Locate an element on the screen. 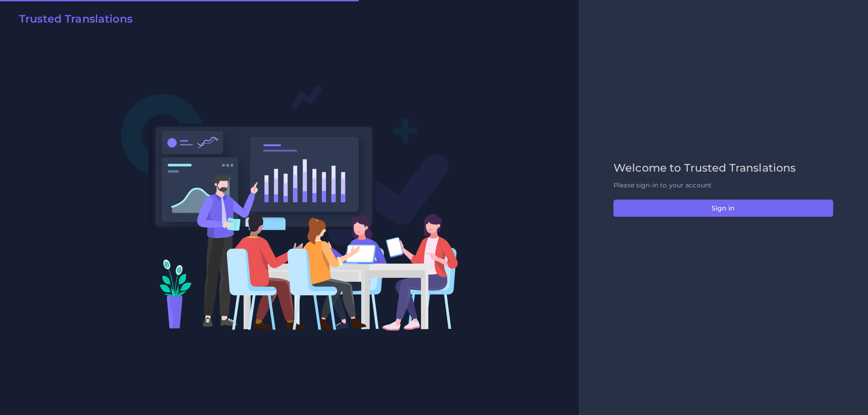 This screenshot has width=868, height=415. button: Sign in is located at coordinates (723, 208).